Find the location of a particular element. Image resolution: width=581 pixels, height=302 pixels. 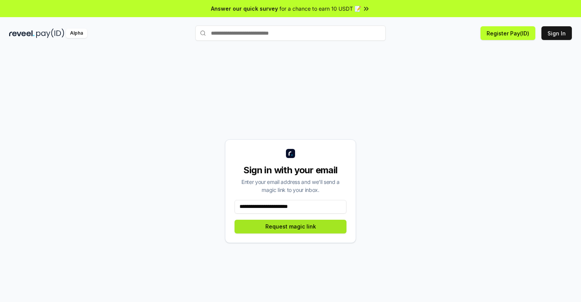

img: pay_id is located at coordinates (50, 33).